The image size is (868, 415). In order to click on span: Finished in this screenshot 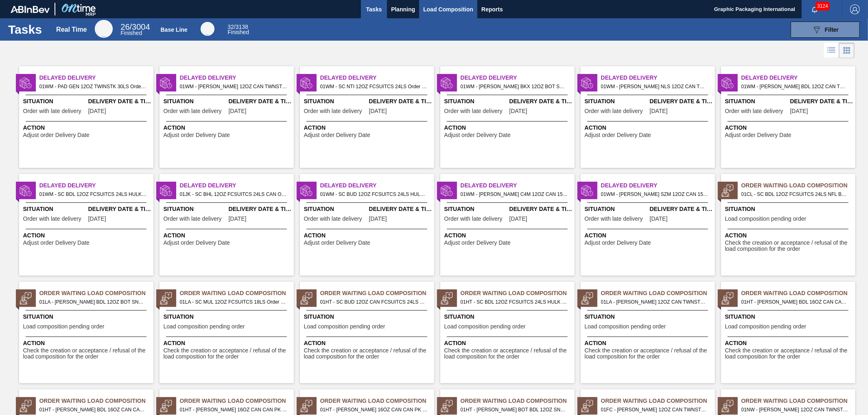, I will do `click(238, 32)`.